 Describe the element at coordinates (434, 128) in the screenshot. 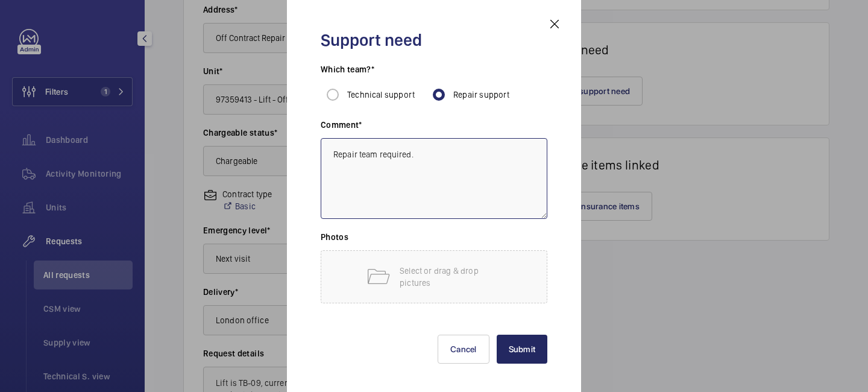

I see `h3: Comment*` at that location.